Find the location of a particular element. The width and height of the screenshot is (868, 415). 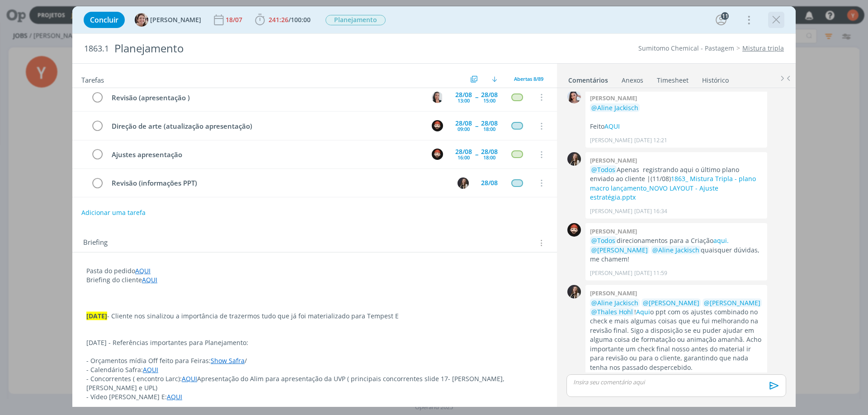

button: Concluir is located at coordinates (104, 20).